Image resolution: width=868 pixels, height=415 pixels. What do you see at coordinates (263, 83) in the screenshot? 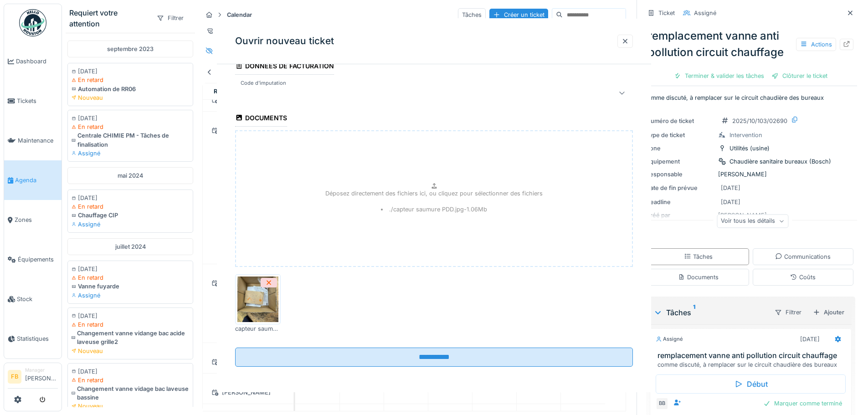
I see `label: Code d'imputation` at bounding box center [263, 83].